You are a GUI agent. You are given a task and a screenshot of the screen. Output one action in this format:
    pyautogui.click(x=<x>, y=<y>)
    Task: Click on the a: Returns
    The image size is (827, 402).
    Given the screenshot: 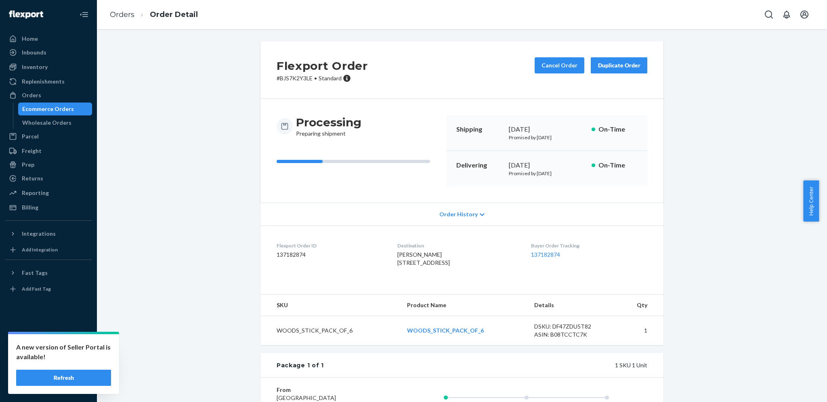 What is the action you would take?
    pyautogui.click(x=48, y=178)
    